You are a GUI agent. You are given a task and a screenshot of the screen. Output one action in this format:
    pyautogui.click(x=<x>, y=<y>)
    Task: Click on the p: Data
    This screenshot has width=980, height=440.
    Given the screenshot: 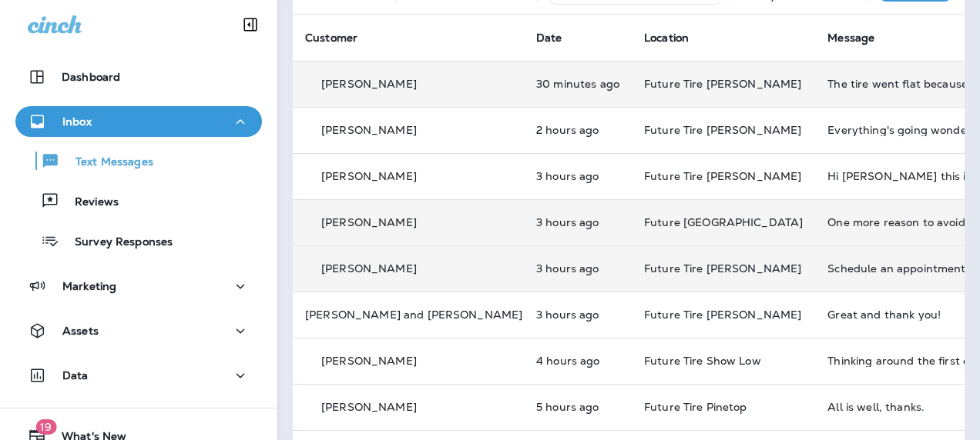 What is the action you would take?
    pyautogui.click(x=76, y=376)
    